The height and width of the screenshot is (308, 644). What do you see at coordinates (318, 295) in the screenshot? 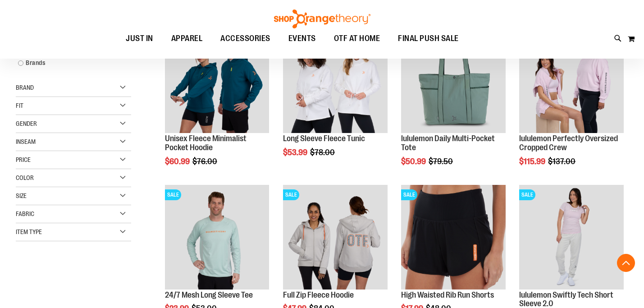
I see `a: Full Zip Fleece Hoodie` at bounding box center [318, 295].